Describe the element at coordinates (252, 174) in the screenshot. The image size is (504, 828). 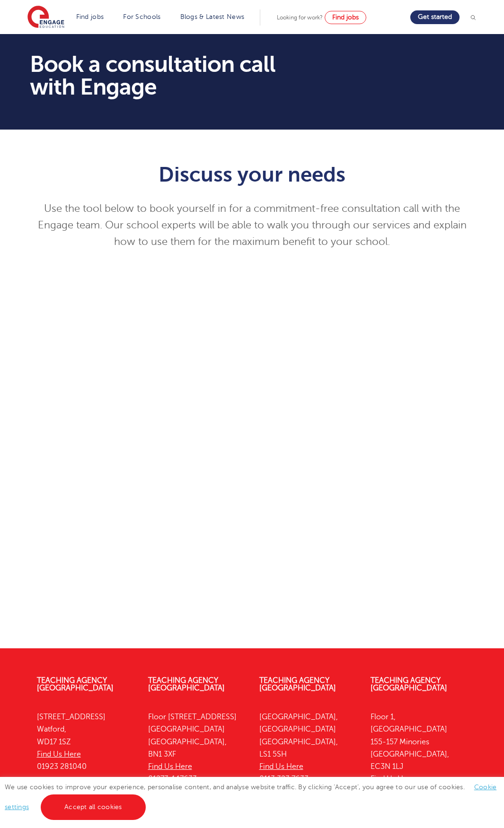
I see `h1: Discuss your needs` at that location.